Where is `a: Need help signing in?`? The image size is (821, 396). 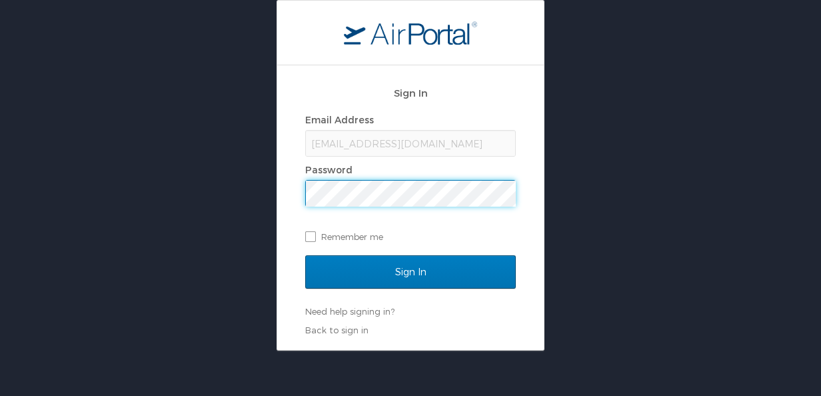
a: Need help signing in? is located at coordinates (350, 311).